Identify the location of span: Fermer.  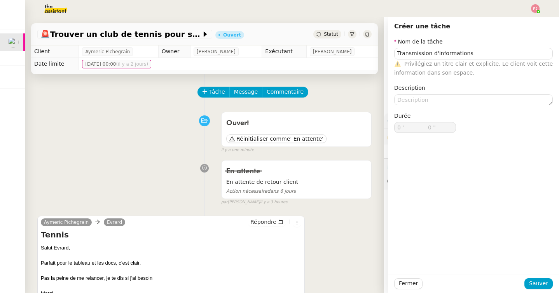
(408, 283).